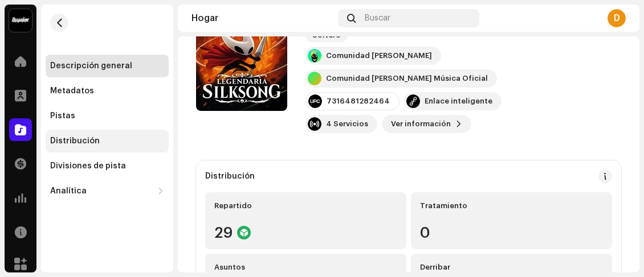  I want to click on font: Enlace inteligente, so click(458, 101).